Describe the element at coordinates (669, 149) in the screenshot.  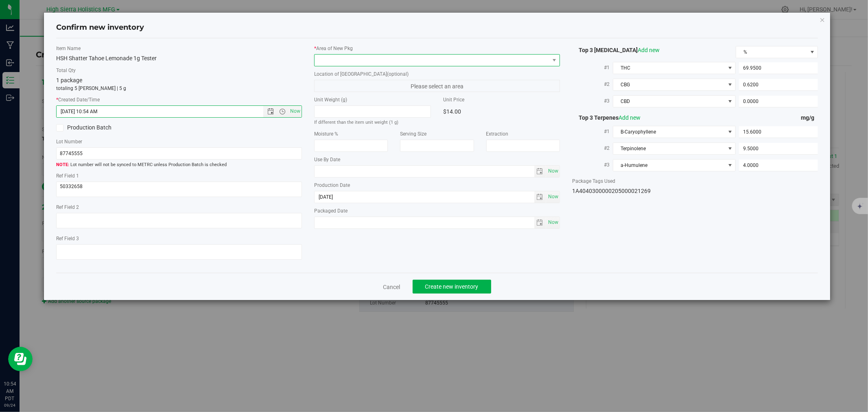
I see `span: Terpinolene` at that location.